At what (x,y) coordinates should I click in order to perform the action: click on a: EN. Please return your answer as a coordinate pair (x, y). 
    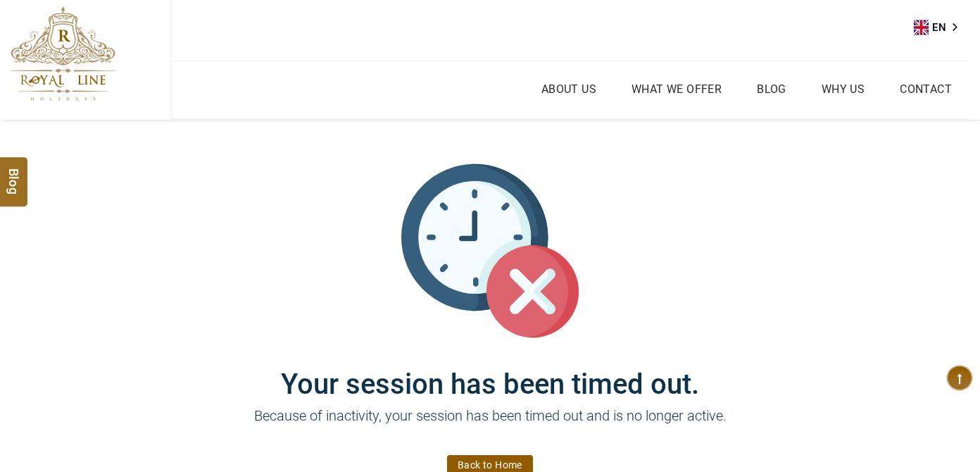
    Looking at the image, I should click on (940, 28).